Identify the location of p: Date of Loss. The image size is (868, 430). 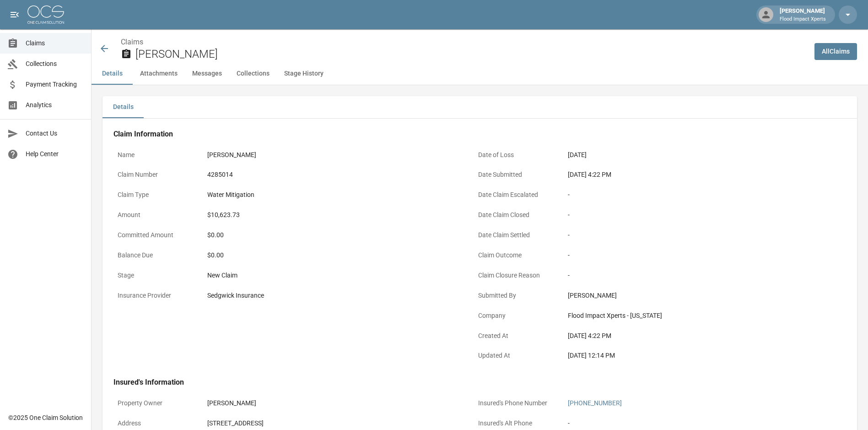
(515, 155).